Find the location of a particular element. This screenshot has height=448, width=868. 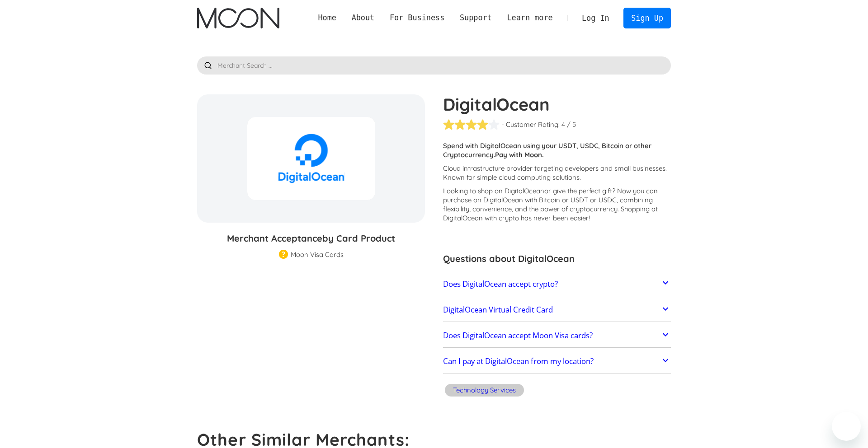

a: Technology Services is located at coordinates (484, 391).